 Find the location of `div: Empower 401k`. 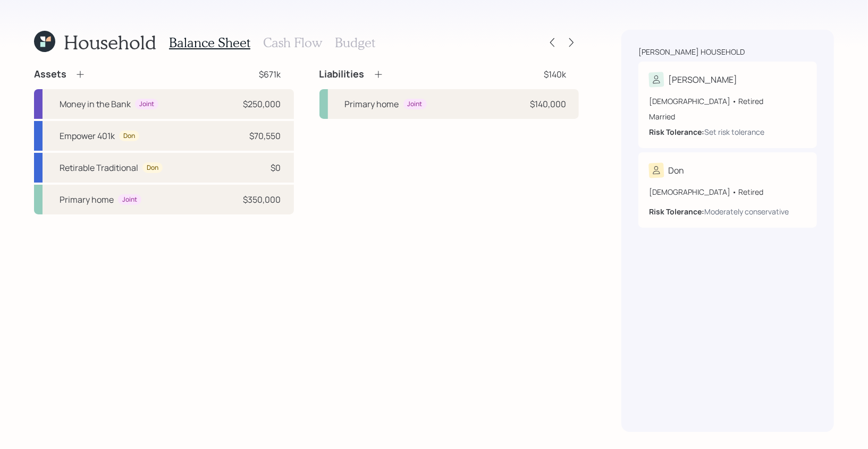

div: Empower 401k is located at coordinates (87, 136).